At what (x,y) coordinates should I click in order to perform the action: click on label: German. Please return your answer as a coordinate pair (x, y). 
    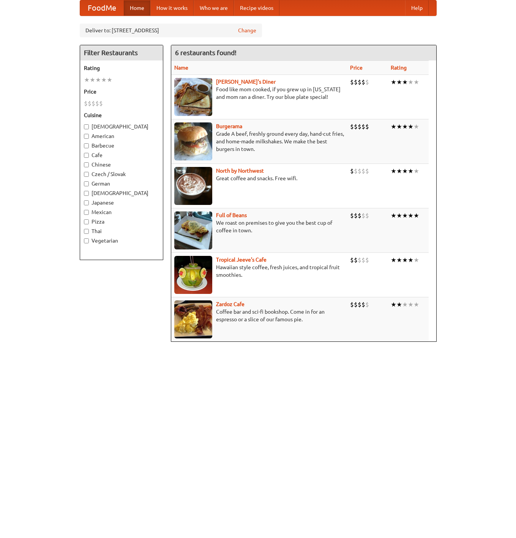
    Looking at the image, I should click on (122, 184).